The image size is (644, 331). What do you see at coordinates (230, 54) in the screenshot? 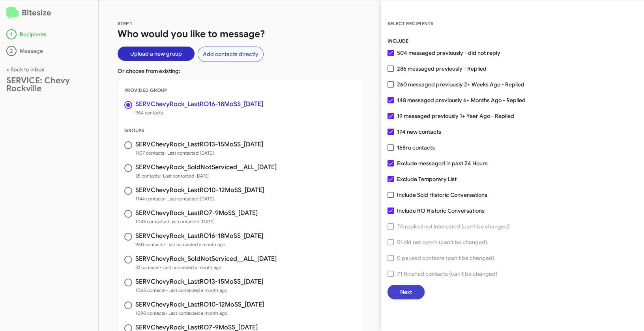
I see `button: Add contacts directly` at bounding box center [230, 54].